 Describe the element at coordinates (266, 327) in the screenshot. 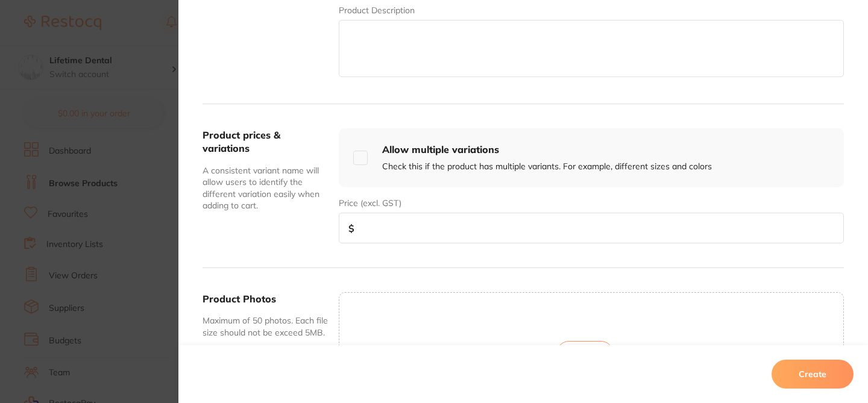

I see `p: Maximum of 50 photos. Each file size should not be exceed 5MB.` at that location.